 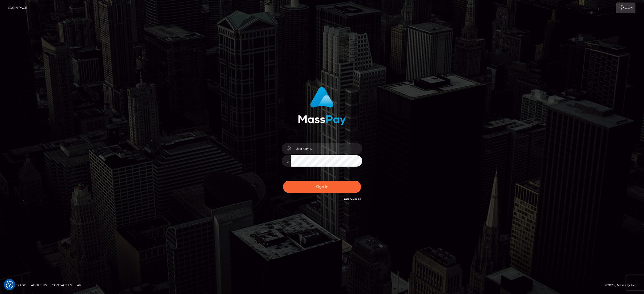 What do you see at coordinates (10, 285) in the screenshot?
I see `button: Consent Preferences` at bounding box center [10, 285].